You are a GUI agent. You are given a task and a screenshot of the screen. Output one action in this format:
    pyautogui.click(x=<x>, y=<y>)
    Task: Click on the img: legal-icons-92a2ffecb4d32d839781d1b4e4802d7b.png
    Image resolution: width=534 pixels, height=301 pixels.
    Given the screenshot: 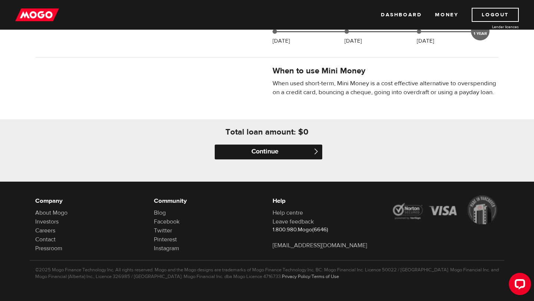 What is the action you would take?
    pyautogui.click(x=445, y=210)
    